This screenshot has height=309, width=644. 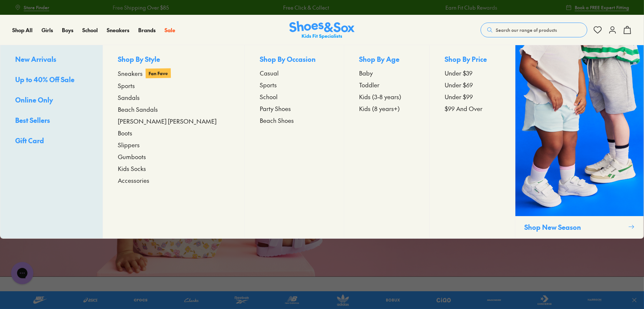 I want to click on a: Girls, so click(x=47, y=30).